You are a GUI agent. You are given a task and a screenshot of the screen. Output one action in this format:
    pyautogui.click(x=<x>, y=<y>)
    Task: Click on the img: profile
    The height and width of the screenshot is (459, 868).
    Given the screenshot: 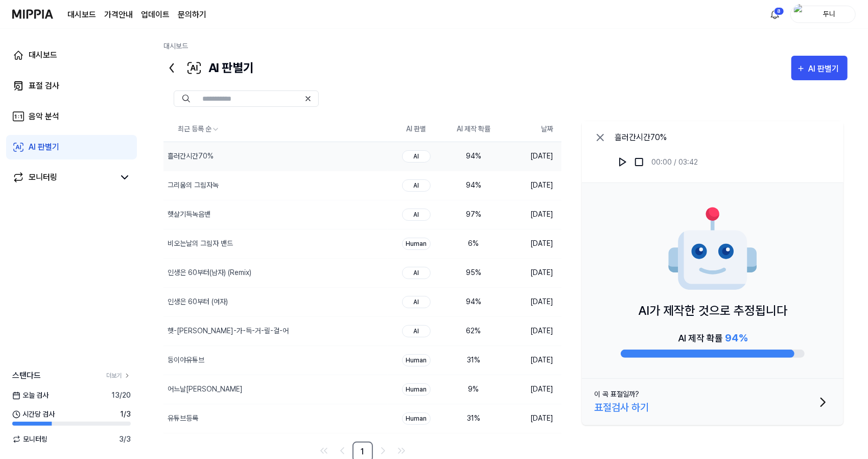 What is the action you would take?
    pyautogui.click(x=800, y=14)
    